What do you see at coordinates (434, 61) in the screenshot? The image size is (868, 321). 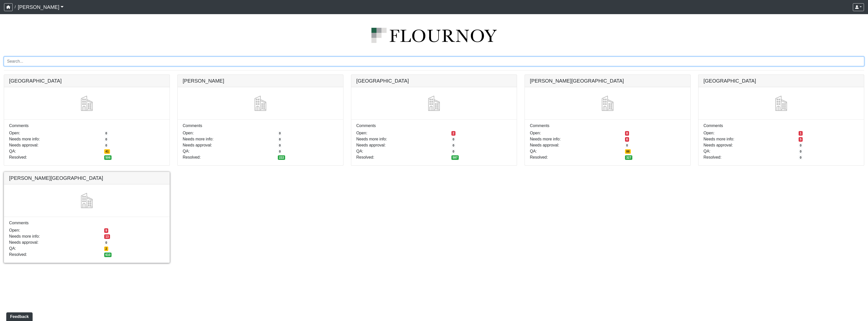 I see `input: Search` at bounding box center [434, 61].